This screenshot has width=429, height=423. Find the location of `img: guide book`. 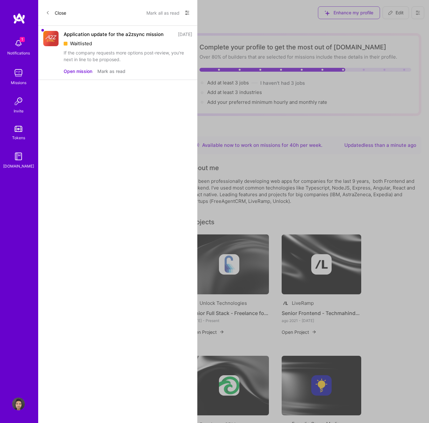

img: guide book is located at coordinates (18, 156).